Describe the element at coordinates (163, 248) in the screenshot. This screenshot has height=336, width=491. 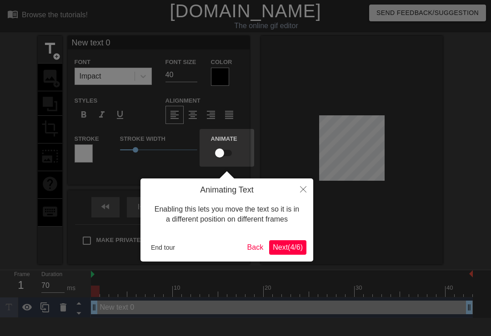
I see `button: End tour` at that location.